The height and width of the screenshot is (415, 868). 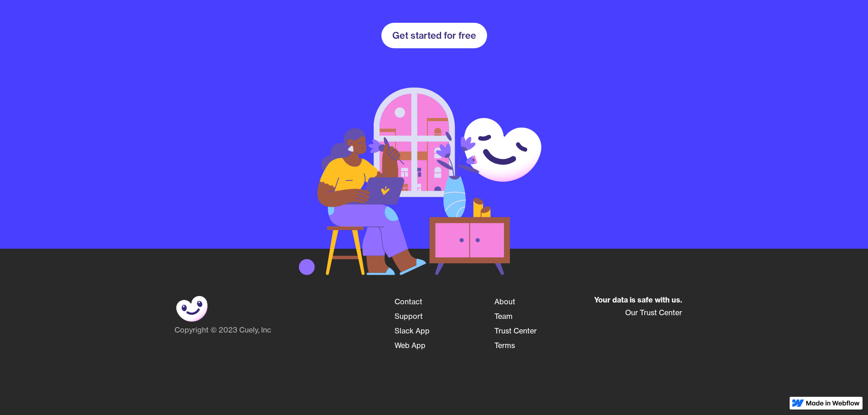 I want to click on div: Our Trust Center, so click(x=638, y=313).